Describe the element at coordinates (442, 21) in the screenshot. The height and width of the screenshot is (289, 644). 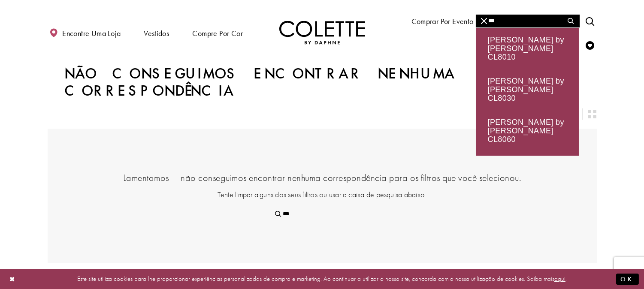
I see `font: Comprar por evento` at that location.